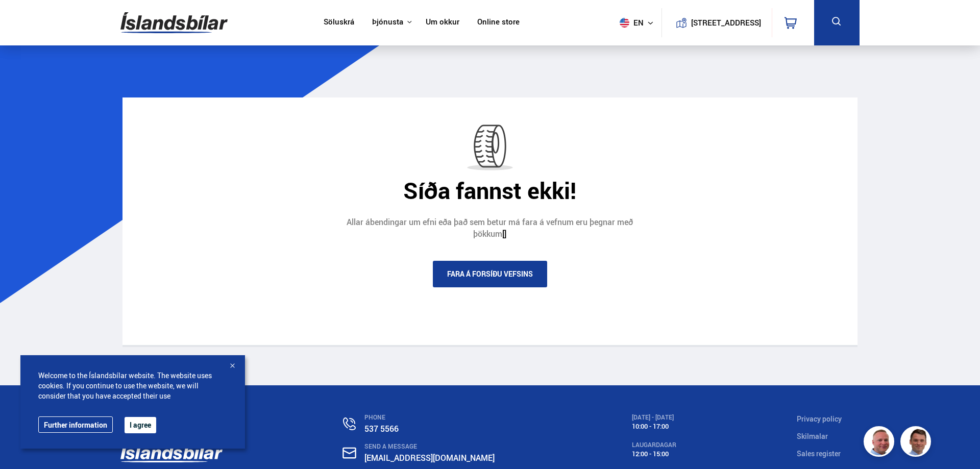  I want to click on div: 10:00 - 17:00, so click(654, 427).